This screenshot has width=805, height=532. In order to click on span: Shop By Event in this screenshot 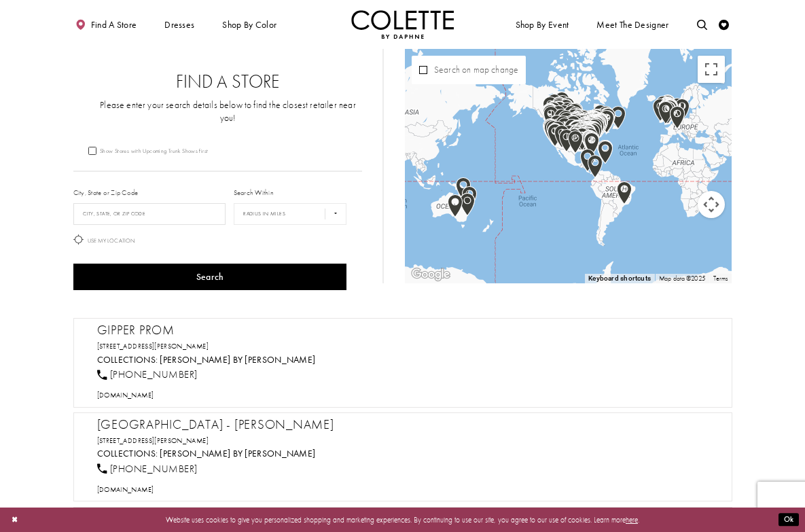, I will do `click(542, 24)`.